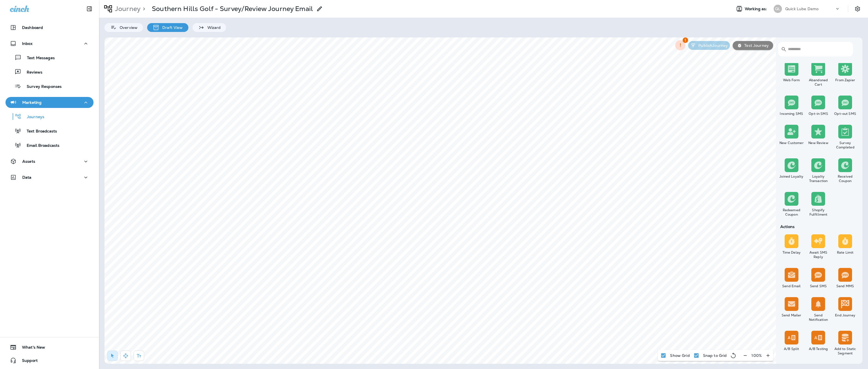 The height and width of the screenshot is (369, 868). I want to click on button: Email Broadcasts, so click(49, 145).